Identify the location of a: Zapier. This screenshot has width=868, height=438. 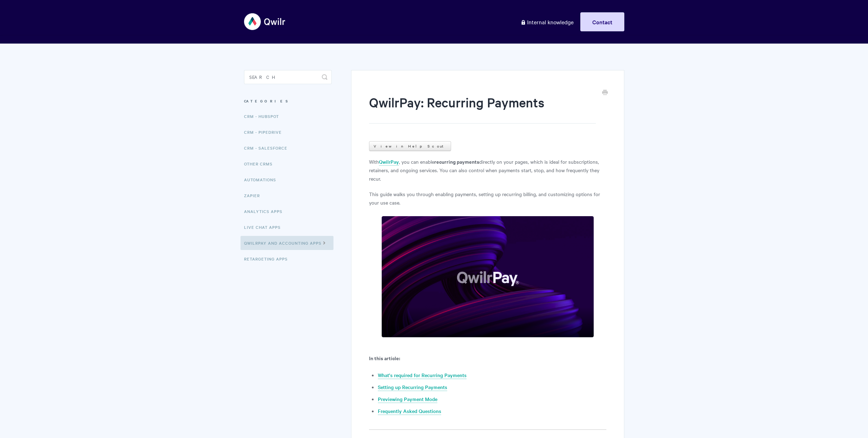
(255, 195).